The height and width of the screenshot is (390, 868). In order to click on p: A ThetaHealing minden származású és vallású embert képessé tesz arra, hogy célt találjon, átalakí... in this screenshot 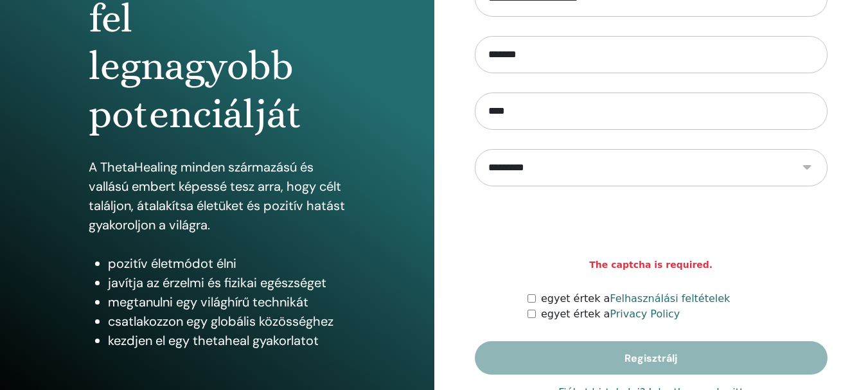, I will do `click(217, 196)`.